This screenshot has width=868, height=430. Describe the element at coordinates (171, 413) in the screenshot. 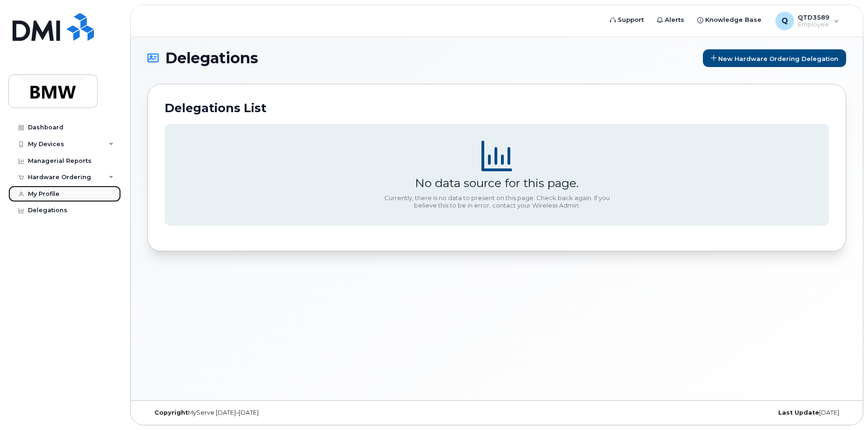

I see `strong: Copyright` at that location.